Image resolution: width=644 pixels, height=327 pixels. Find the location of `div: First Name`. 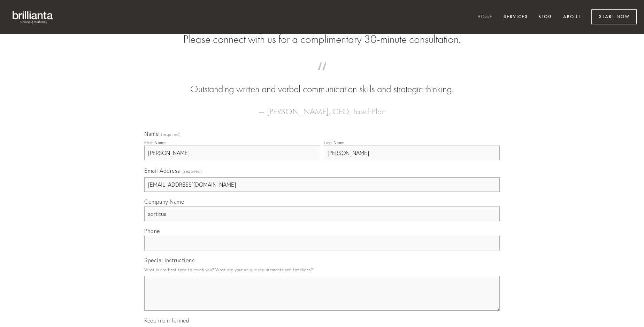

div: First Name is located at coordinates (155, 142).